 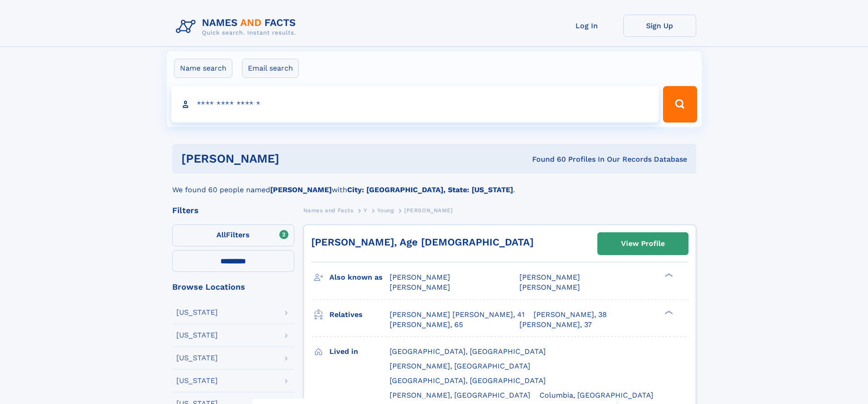 What do you see at coordinates (221, 234) in the screenshot?
I see `span: All` at bounding box center [221, 234].